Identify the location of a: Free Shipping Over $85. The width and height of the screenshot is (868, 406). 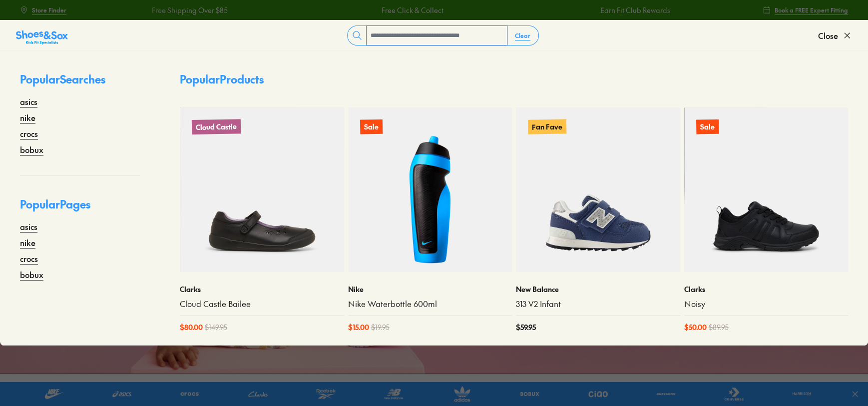
(189, 10).